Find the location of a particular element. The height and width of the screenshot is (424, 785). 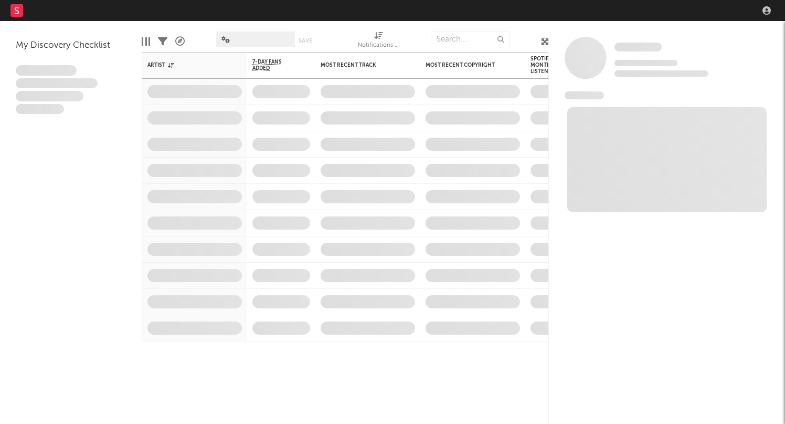

div: Edit Columns is located at coordinates (146, 41).